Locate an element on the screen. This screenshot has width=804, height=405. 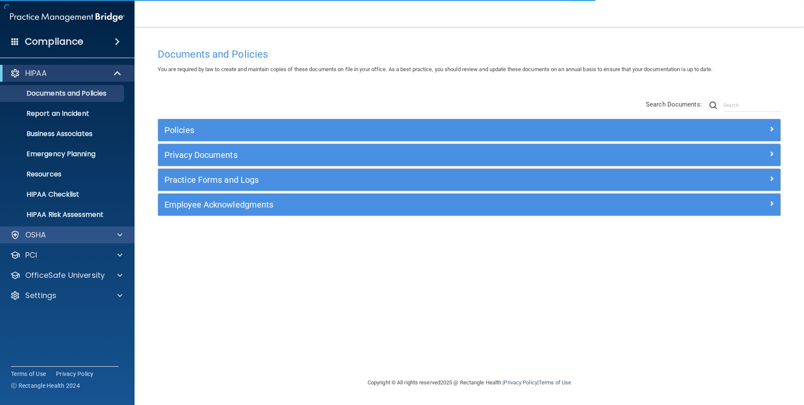
span: You are required by law to create and maintain copies of these documents on file in your office. ... is located at coordinates (435, 69).